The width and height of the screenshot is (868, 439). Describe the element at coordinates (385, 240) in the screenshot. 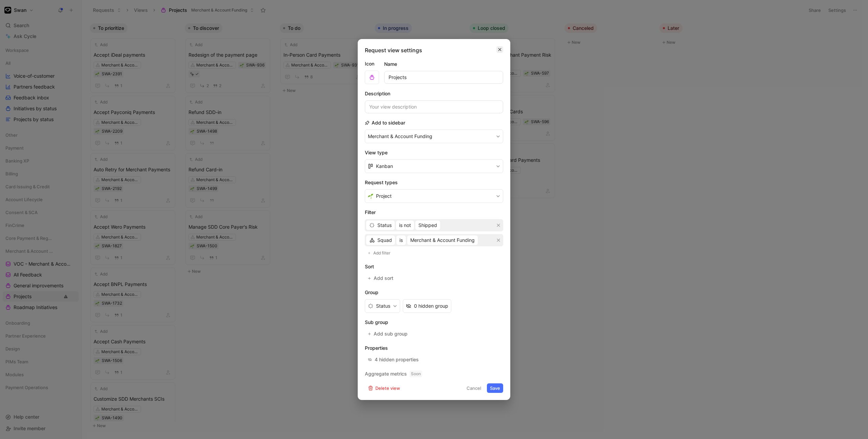

I see `span: Squad` at that location.